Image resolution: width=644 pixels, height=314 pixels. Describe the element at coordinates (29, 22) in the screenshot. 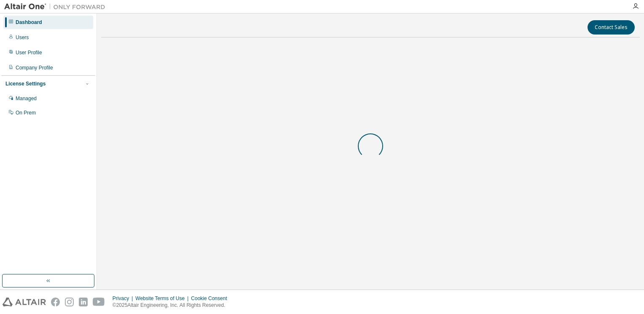

I see `div: Dashboard` at that location.